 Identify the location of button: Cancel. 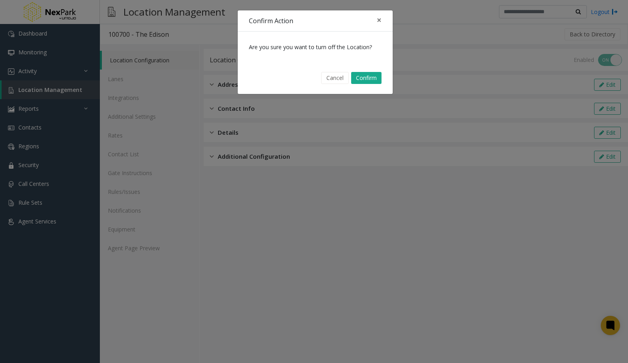
(335, 78).